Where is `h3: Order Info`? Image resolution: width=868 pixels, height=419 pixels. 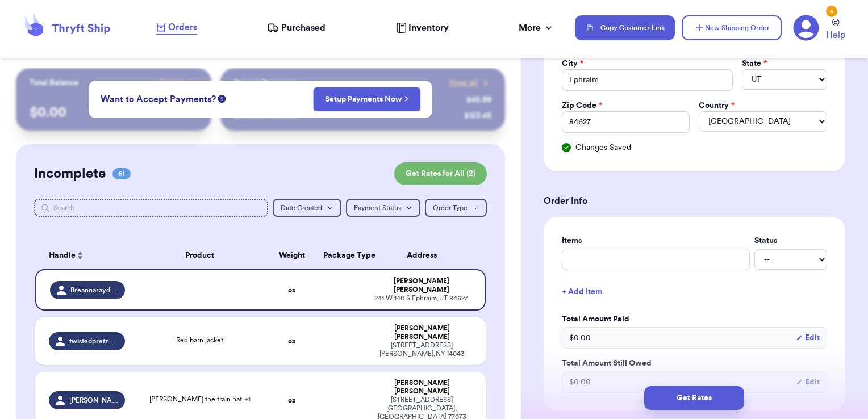 h3: Order Info is located at coordinates (694, 201).